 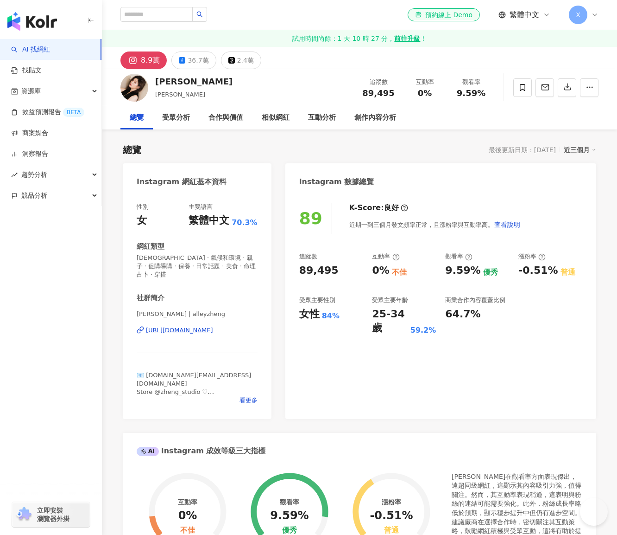 I want to click on div: 女性, so click(x=310, y=314).